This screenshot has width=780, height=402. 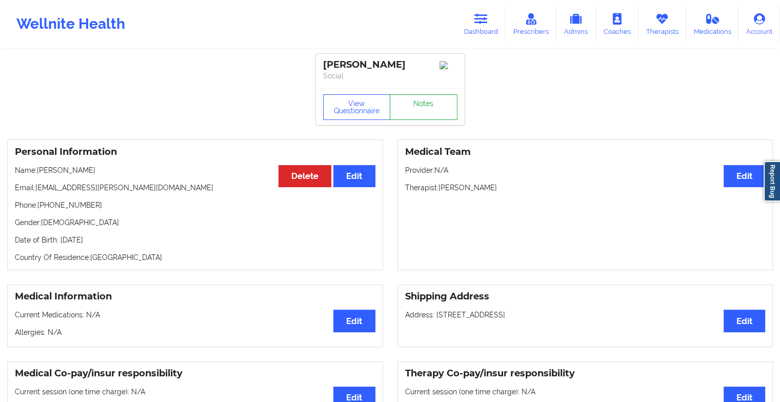 I want to click on a: Dashboard, so click(x=481, y=24).